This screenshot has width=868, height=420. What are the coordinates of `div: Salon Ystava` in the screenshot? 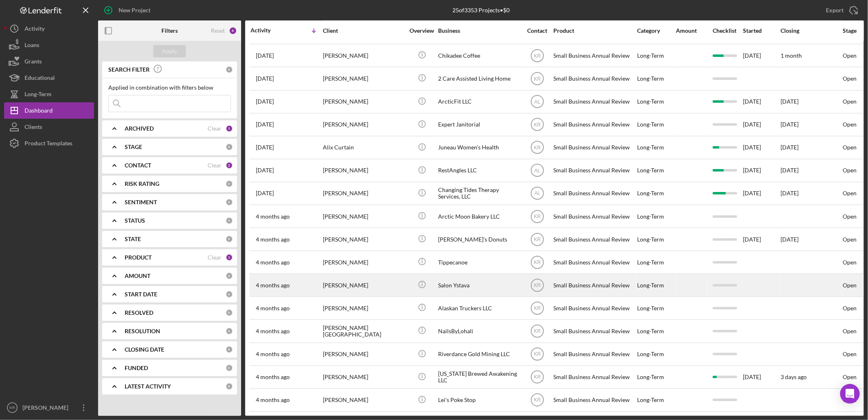 It's located at (479, 285).